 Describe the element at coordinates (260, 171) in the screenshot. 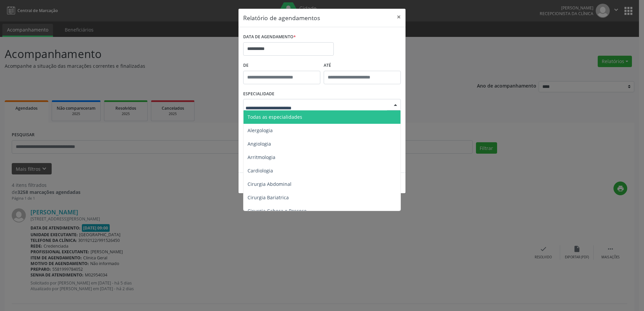

I see `span: Cardiologia` at that location.